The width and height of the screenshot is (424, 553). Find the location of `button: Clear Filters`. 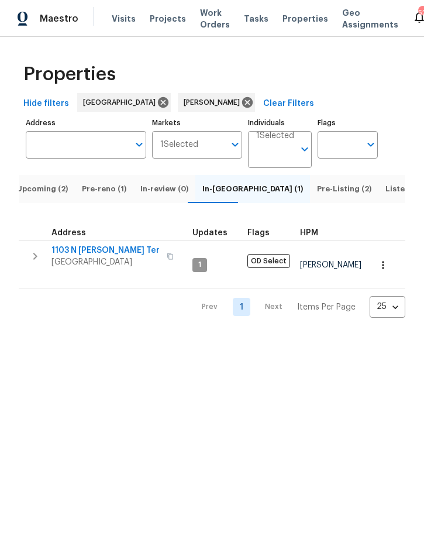

button: Clear Filters is located at coordinates (288, 104).